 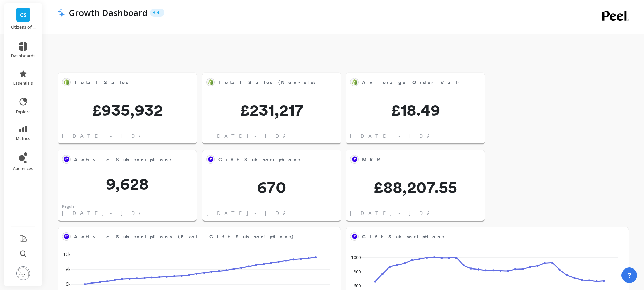 What do you see at coordinates (69, 206) in the screenshot?
I see `div: Regular` at bounding box center [69, 206].